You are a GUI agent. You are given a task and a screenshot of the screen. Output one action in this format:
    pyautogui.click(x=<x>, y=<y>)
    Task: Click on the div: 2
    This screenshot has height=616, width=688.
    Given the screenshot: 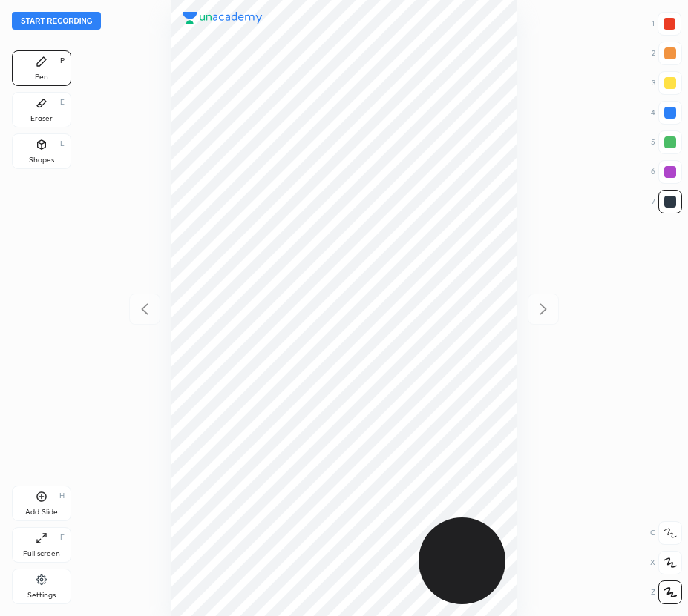 What is the action you would take?
    pyautogui.click(x=667, y=53)
    